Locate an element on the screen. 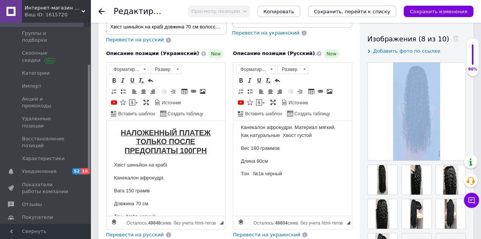  p: Канекалон афрокудрі. is located at coordinates (59, 57).